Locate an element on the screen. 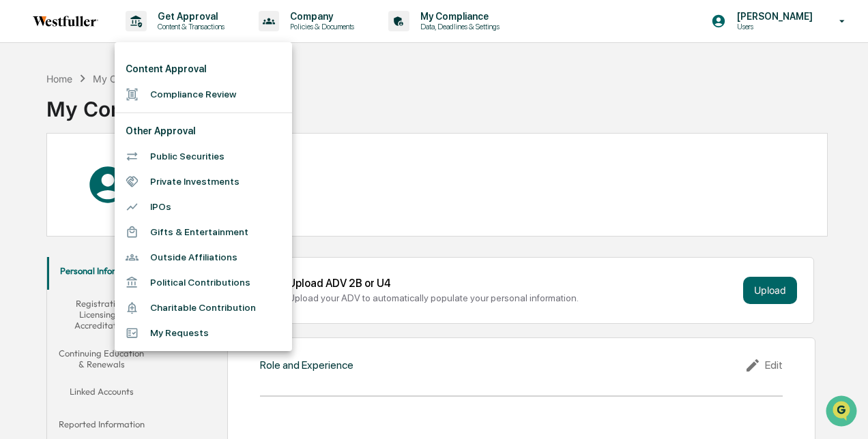 The image size is (868, 439). li: Compliance Review is located at coordinates (203, 94).